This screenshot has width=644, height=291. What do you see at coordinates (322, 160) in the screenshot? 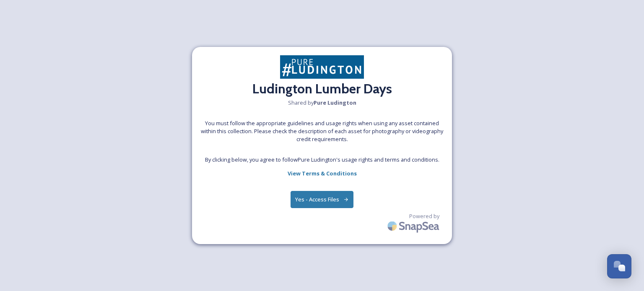
I see `span: By clicking below, you agree to follow Pure Ludington 's usage rights and terms and conditions.` at bounding box center [322, 160].